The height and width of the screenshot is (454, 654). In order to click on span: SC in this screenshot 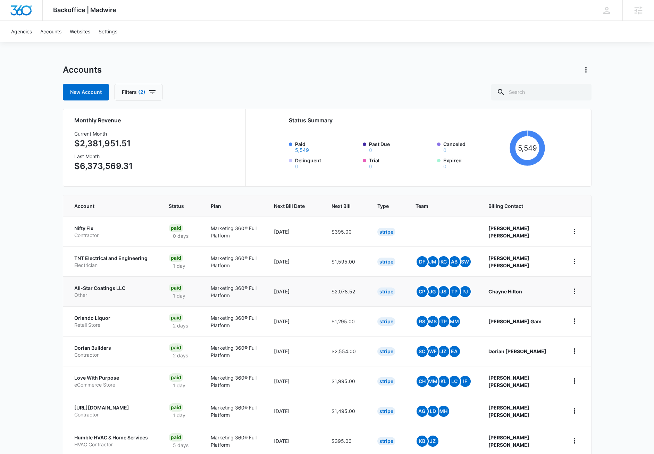, I will do `click(422, 351)`.